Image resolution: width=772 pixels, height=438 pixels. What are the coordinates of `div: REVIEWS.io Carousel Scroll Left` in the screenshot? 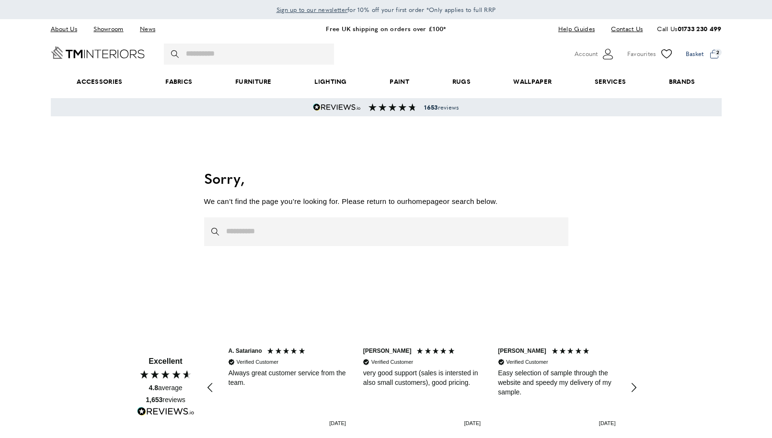 It's located at (211, 388).